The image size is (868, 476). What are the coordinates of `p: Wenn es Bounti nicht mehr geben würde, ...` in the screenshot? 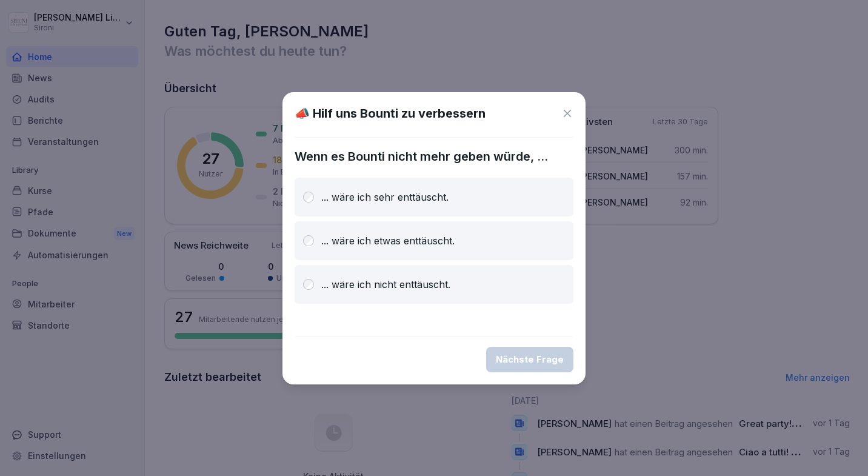 It's located at (434, 157).